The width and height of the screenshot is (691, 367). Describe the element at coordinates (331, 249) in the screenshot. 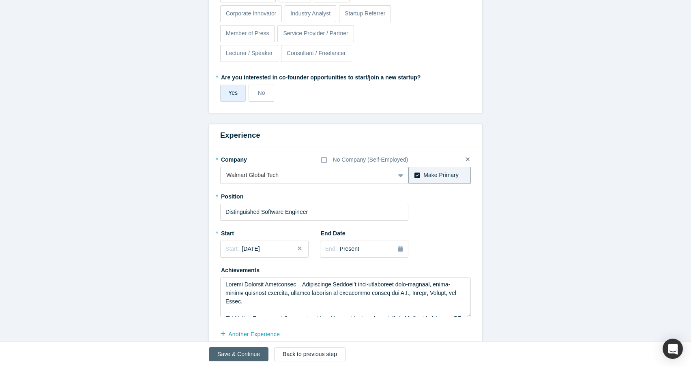

I see `span: End:` at that location.